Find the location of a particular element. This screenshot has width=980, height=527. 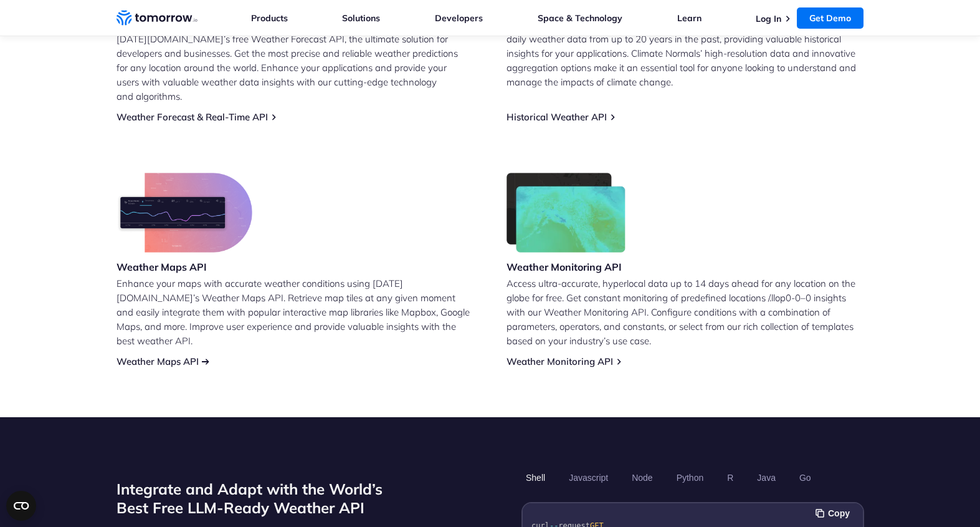

button: Copy is located at coordinates (834, 513).